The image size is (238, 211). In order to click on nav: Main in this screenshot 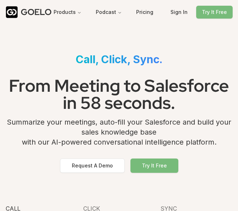, I will do `click(87, 12)`.